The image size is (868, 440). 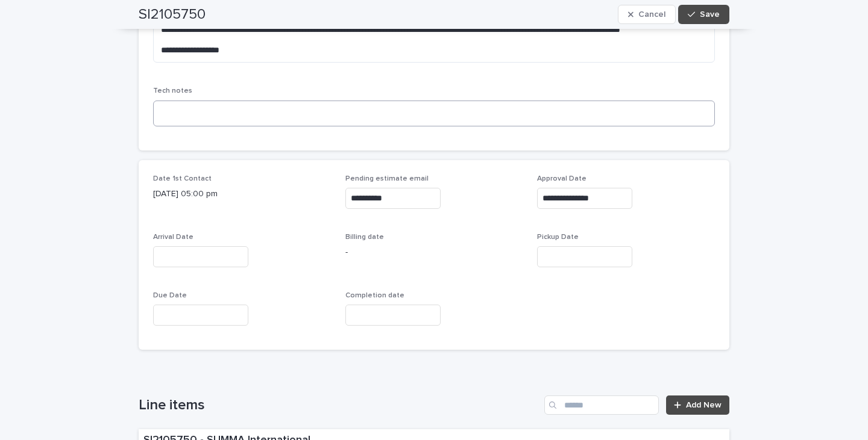 What do you see at coordinates (698, 405) in the screenshot?
I see `a: Add New` at bounding box center [698, 405].